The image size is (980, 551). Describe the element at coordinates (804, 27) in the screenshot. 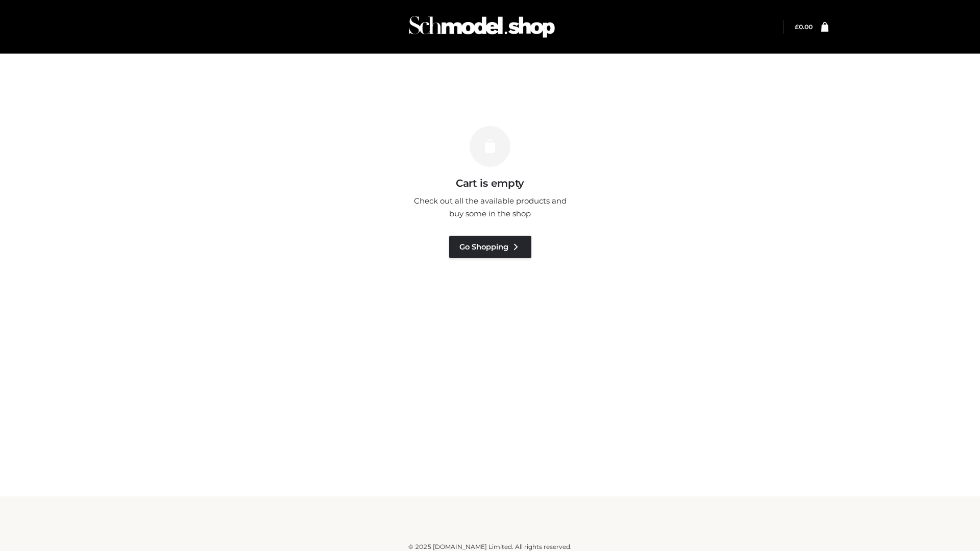

I see `a: £0.00` at that location.